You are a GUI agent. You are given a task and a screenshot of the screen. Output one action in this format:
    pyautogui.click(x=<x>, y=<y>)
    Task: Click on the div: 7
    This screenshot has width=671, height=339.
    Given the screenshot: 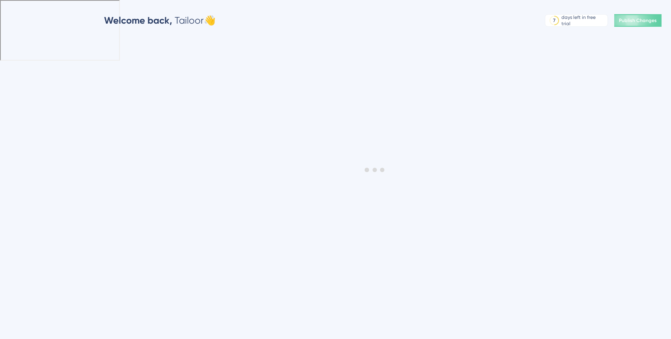 What is the action you would take?
    pyautogui.click(x=554, y=21)
    